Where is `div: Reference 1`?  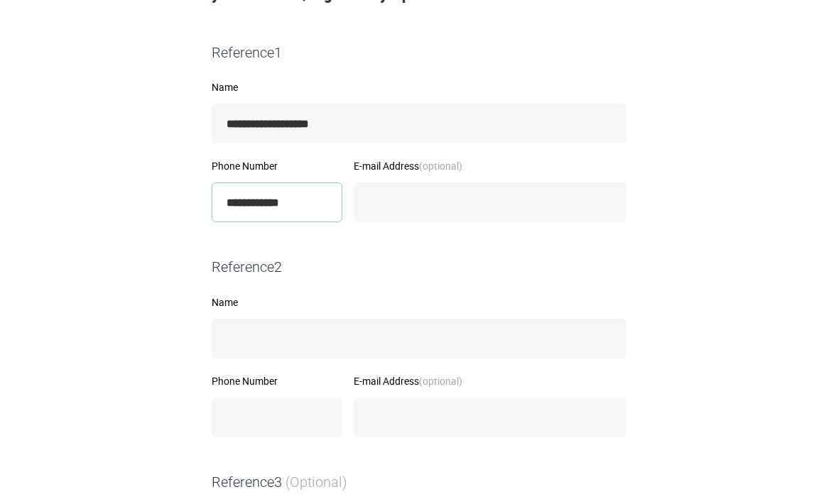 div: Reference 1 is located at coordinates (419, 53).